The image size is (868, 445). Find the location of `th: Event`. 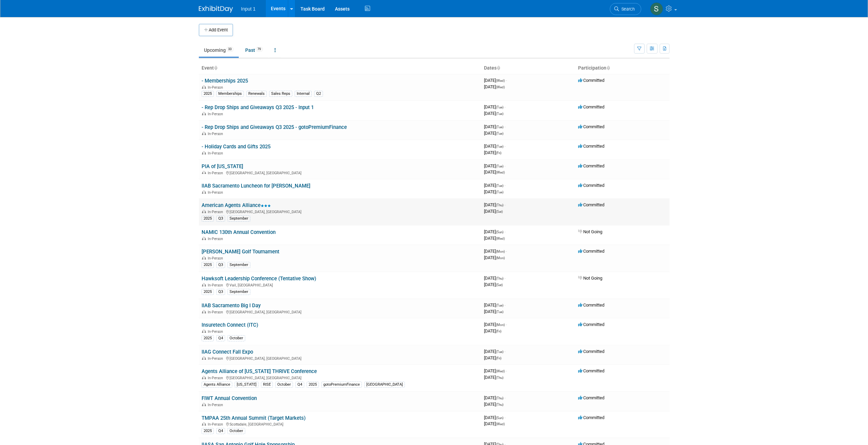

th: Event is located at coordinates (340, 68).